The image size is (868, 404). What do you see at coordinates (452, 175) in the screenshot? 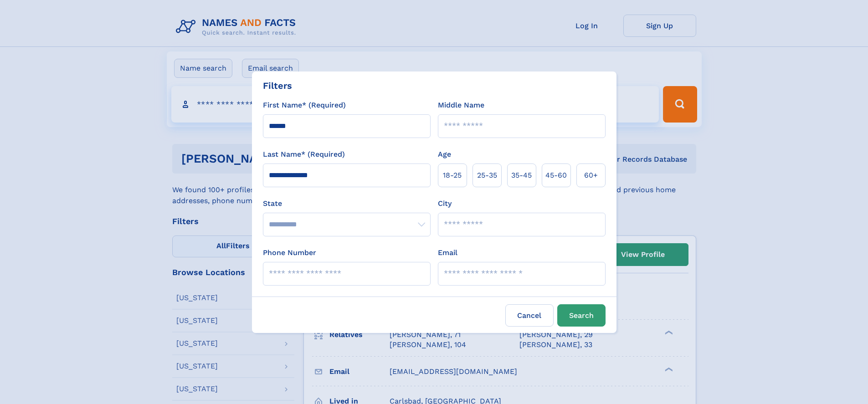
I see `span: 18‑25` at bounding box center [452, 175].